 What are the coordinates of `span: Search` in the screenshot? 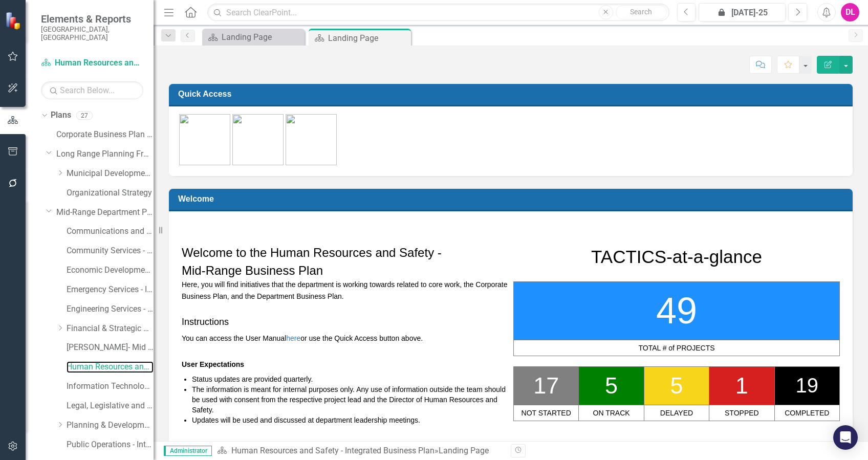 It's located at (640, 11).